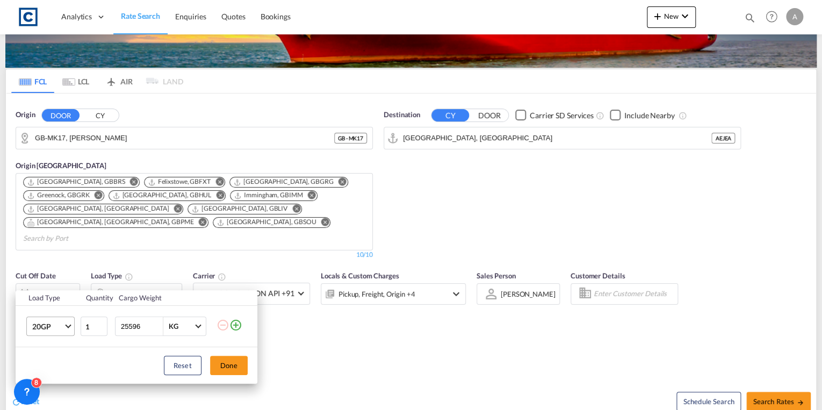  I want to click on div: KG, so click(173, 326).